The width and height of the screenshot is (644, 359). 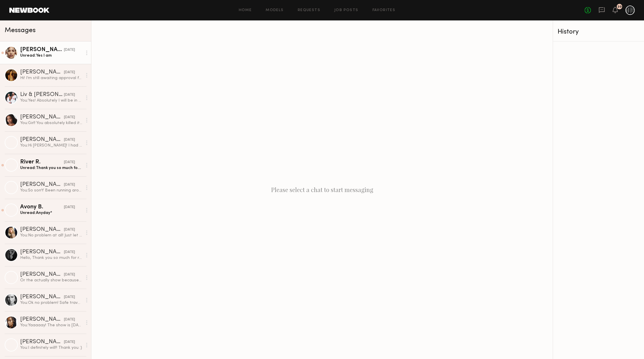 I want to click on div: Unread: Anyday*, so click(x=51, y=213).